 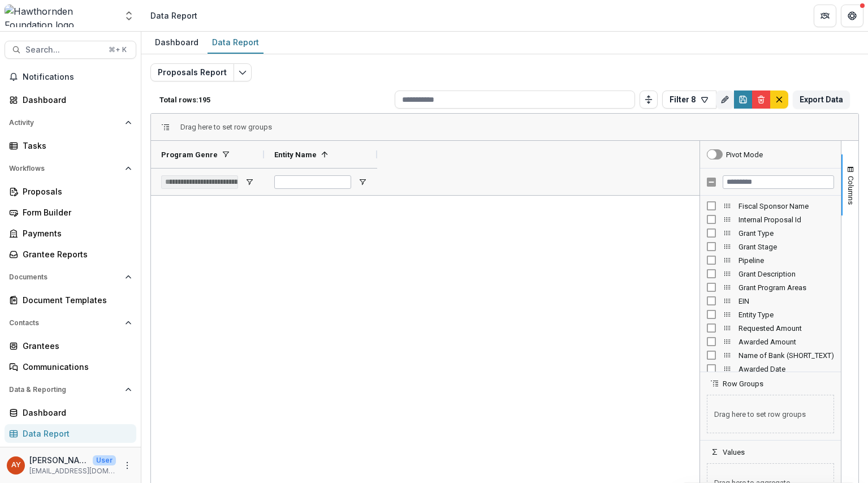 I want to click on button: Partners, so click(x=825, y=16).